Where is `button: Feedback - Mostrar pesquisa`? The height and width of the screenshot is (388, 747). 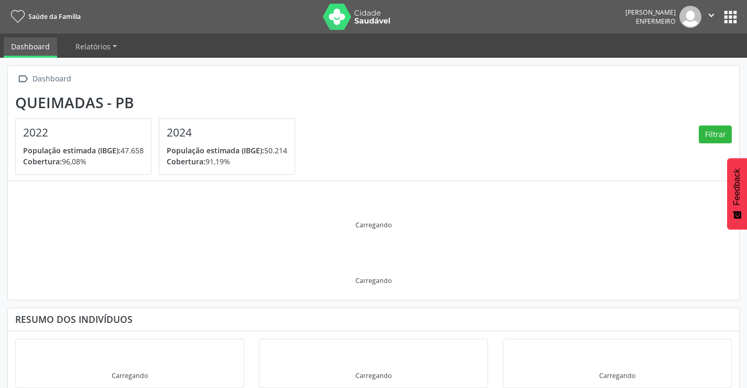
button: Feedback - Mostrar pesquisa is located at coordinates (737, 194).